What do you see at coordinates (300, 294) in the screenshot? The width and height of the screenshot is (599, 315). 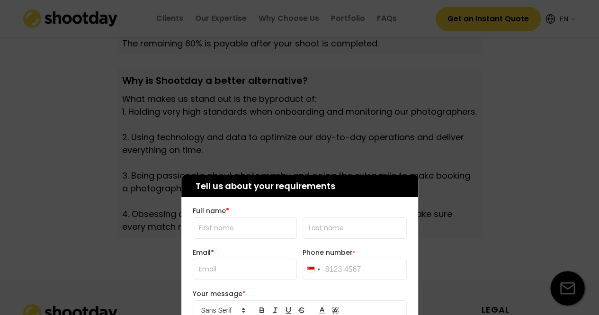 I see `div: Your message` at bounding box center [300, 294].